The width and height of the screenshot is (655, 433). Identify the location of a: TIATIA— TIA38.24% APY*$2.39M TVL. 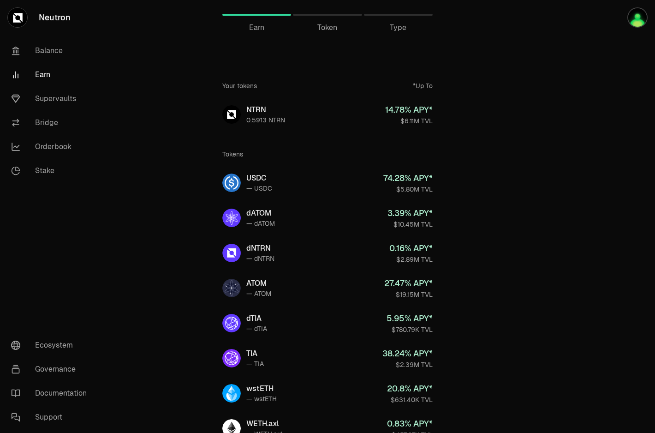
(328, 358).